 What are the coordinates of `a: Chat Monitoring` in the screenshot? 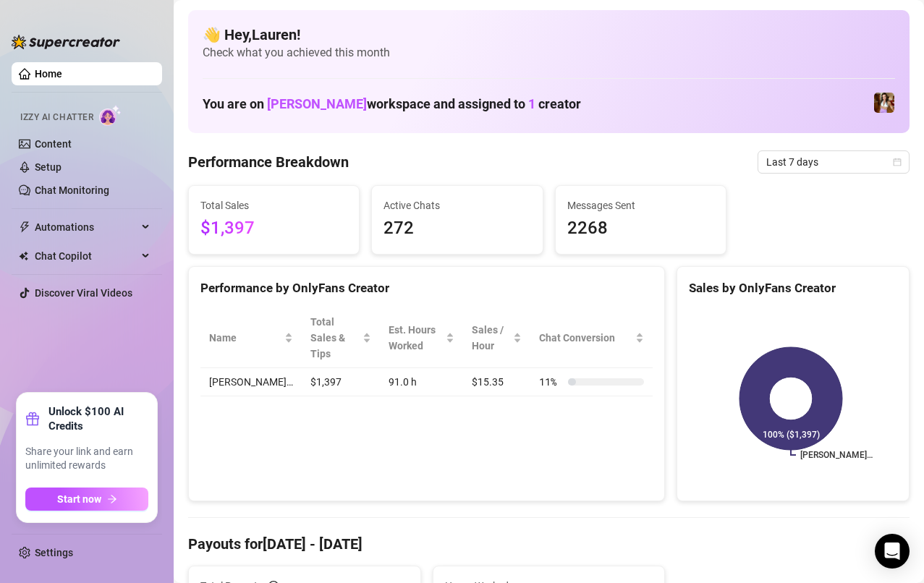 It's located at (71, 190).